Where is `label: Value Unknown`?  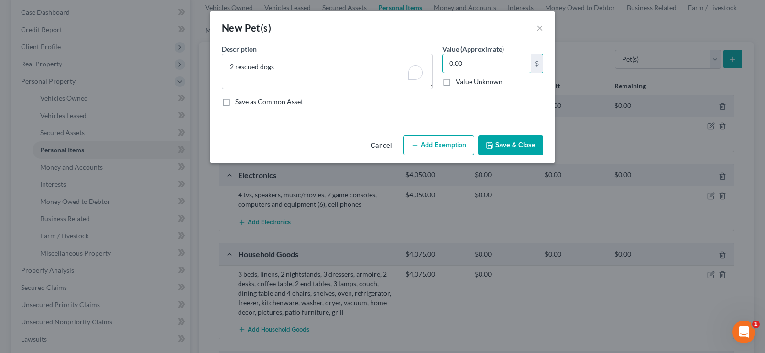 label: Value Unknown is located at coordinates (479, 82).